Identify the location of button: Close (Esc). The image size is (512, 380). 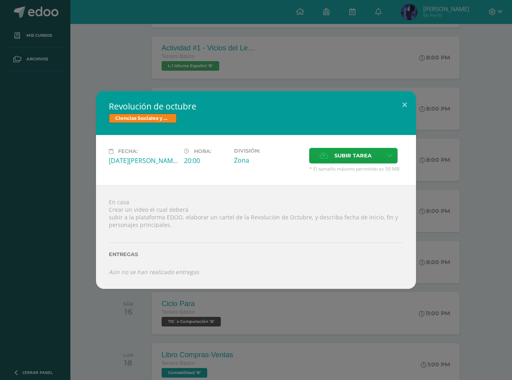
(404, 105).